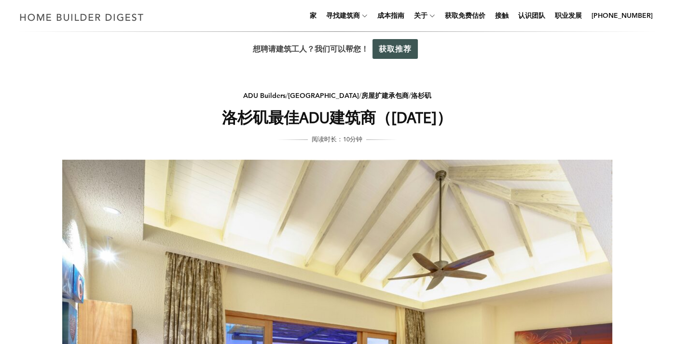 The image size is (674, 344). What do you see at coordinates (337, 139) in the screenshot?
I see `font: 阅读时长：10分钟` at bounding box center [337, 139].